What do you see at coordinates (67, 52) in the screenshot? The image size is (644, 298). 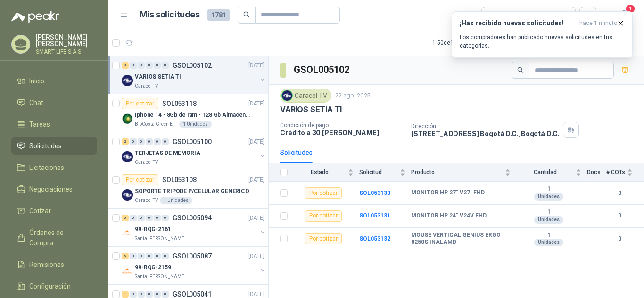 I see `p: SMART LIFE S.A.S` at bounding box center [67, 52].